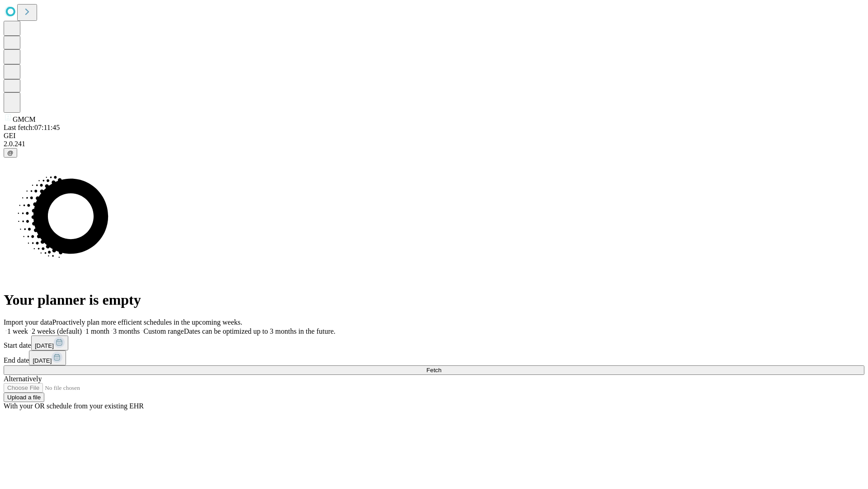  Describe the element at coordinates (56, 331) in the screenshot. I see `span: 2 weeks (default)` at that location.